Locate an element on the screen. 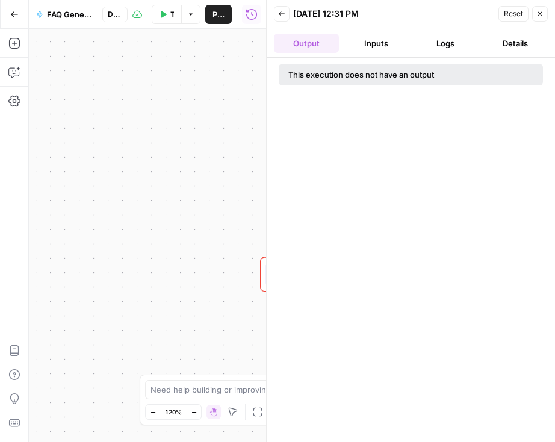 The width and height of the screenshot is (555, 442). button: Publish is located at coordinates (218, 14).